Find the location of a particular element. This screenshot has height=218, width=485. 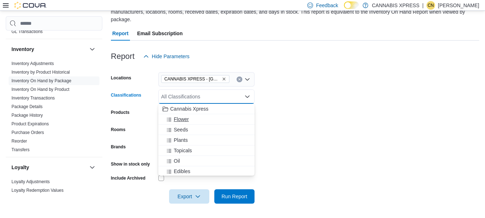

span: Seeds is located at coordinates (181, 130).